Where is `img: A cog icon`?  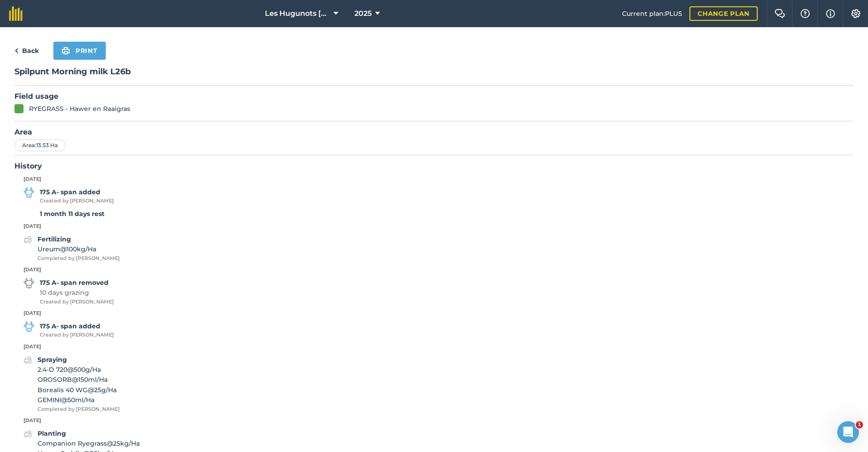
img: A cog icon is located at coordinates (856, 14).